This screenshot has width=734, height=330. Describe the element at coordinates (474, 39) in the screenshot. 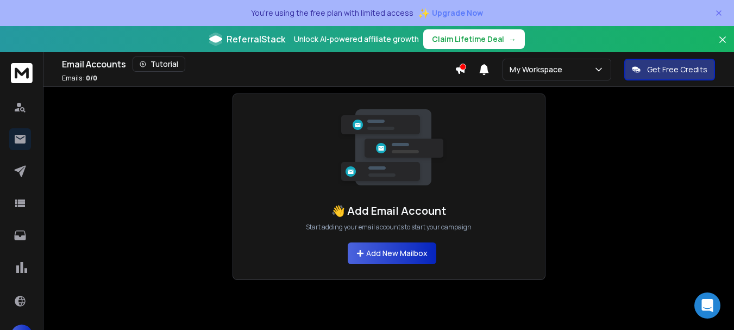

I see `button: Claim Lifetime Deal→` at that location.